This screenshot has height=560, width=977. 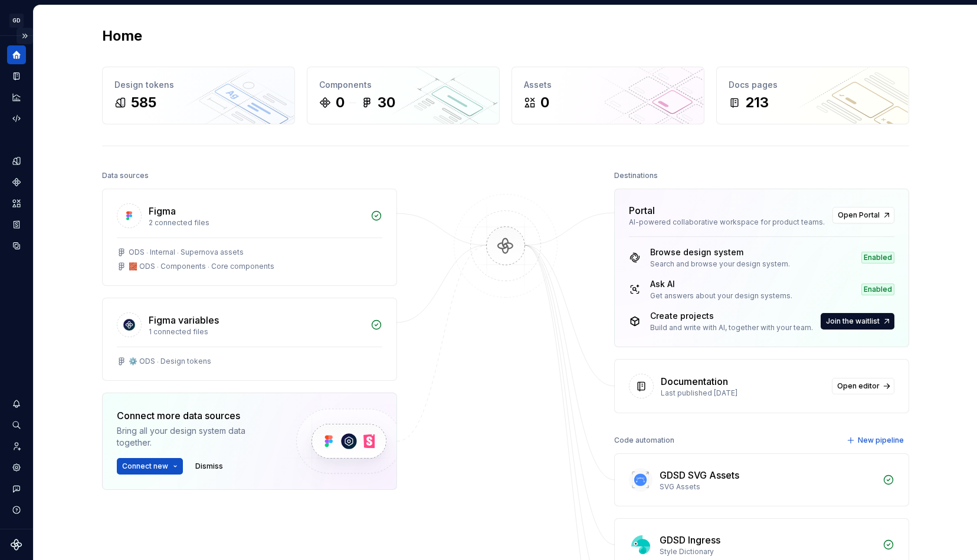 I want to click on div: 585, so click(x=143, y=103).